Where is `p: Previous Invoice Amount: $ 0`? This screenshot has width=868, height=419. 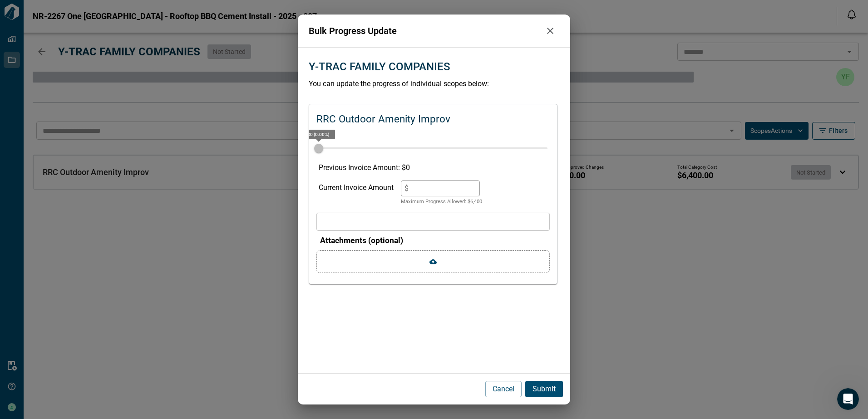
p: Previous Invoice Amount: $ 0 is located at coordinates (434, 168).